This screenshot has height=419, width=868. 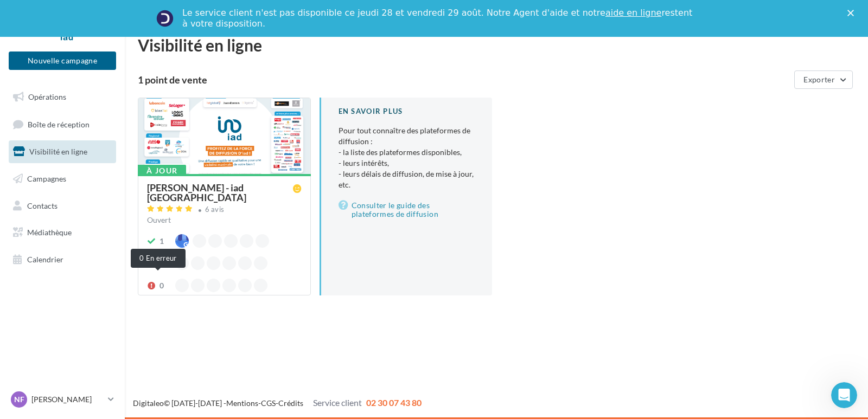 What do you see at coordinates (148, 402) in the screenshot?
I see `a: Digitaleo` at bounding box center [148, 402].